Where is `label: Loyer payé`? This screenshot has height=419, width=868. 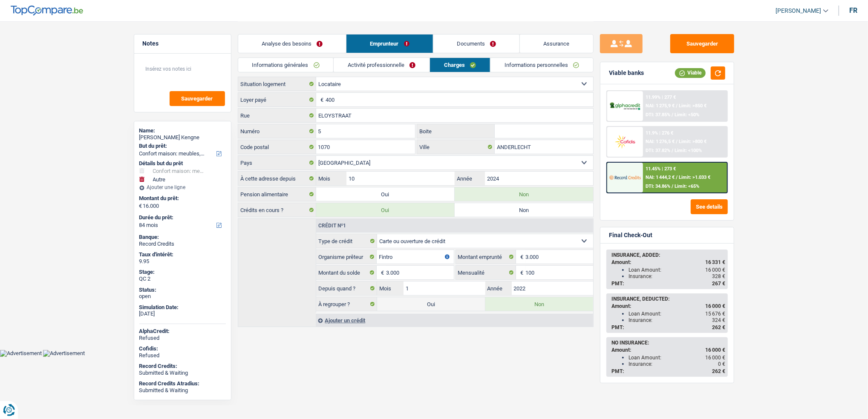 label: Loyer payé is located at coordinates (277, 100).